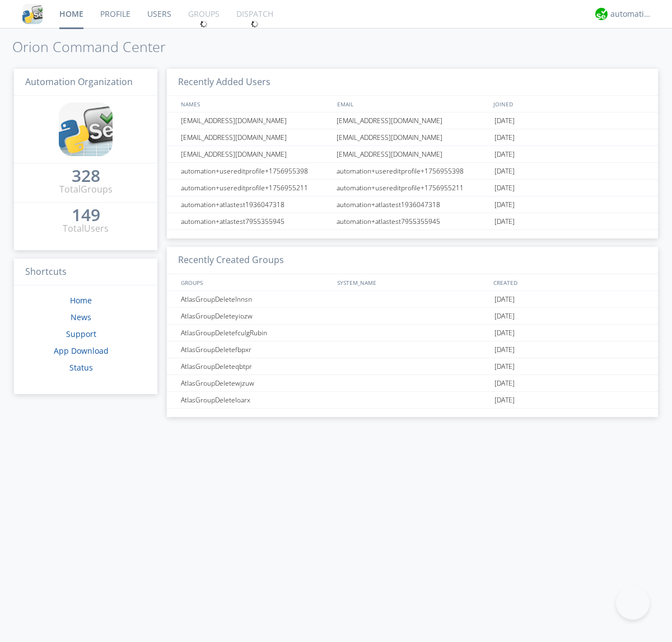  I want to click on div: AtlasGroupDeletelnnsn, so click(256, 299).